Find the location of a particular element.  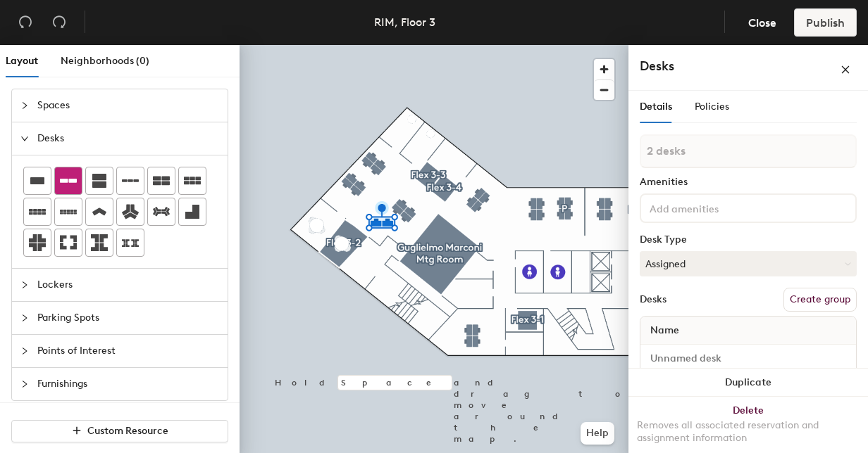

button: Redo (⌘ + ⇧ + Z) is located at coordinates (59, 23).